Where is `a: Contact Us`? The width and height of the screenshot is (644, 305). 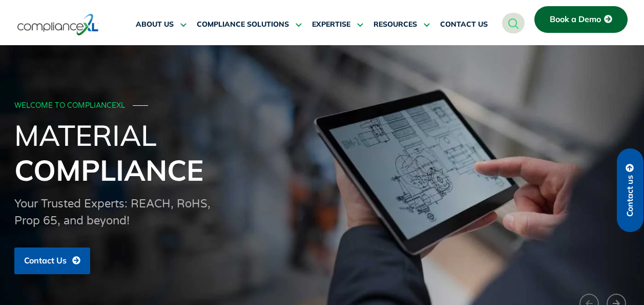 a: Contact Us is located at coordinates (52, 260).